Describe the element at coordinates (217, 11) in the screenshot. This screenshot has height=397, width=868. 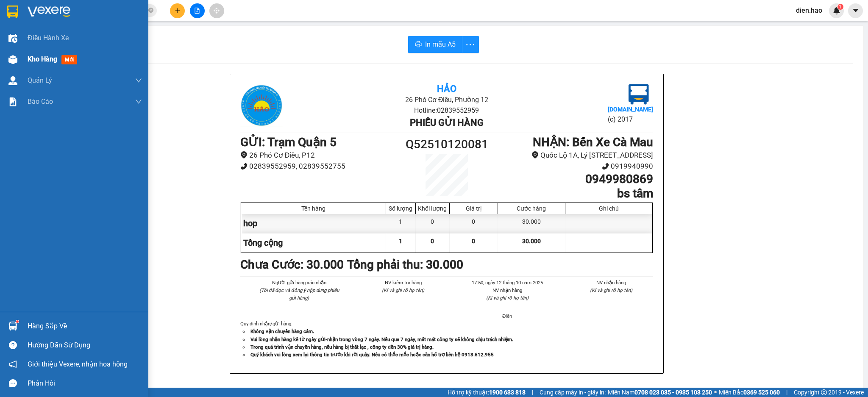
I see `button: aim` at that location.